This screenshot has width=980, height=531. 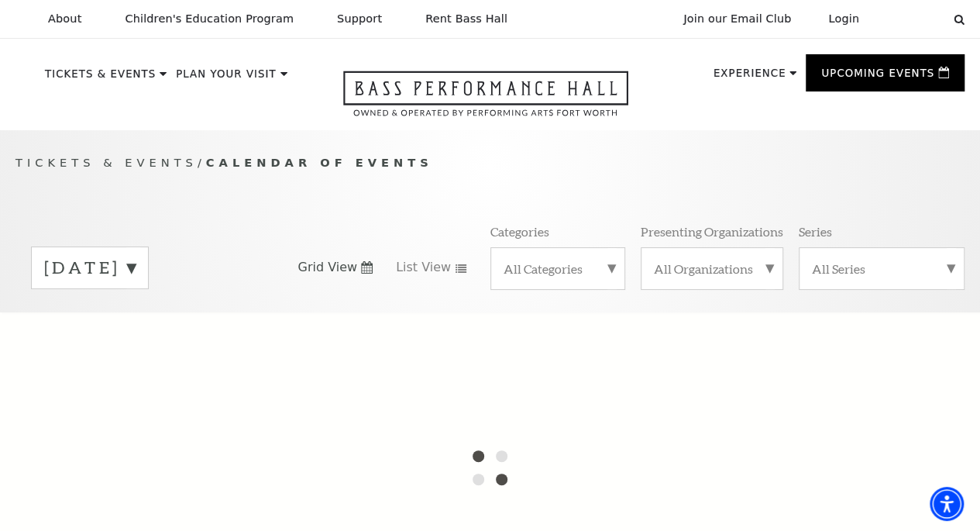 I want to click on p: Experience, so click(x=750, y=78).